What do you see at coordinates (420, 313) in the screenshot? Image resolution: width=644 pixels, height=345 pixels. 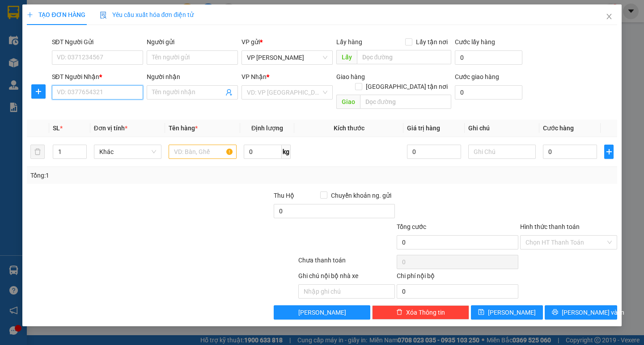 I see `button: deleteXóa Thông tin` at bounding box center [420, 313].